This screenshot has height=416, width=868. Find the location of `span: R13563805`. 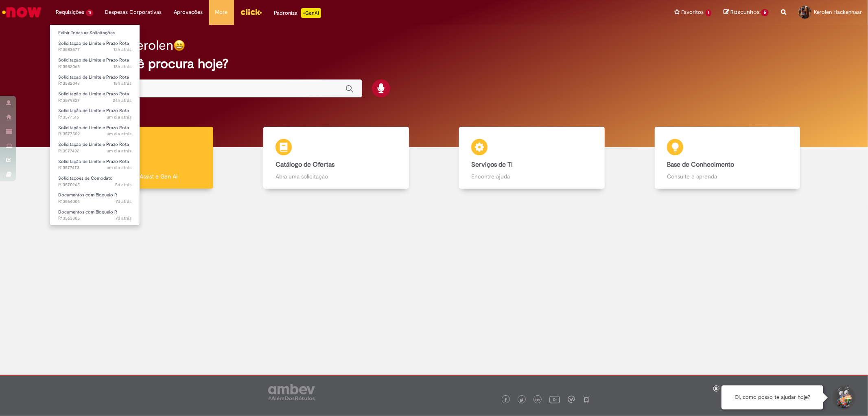

span: R13563805 is located at coordinates (95, 219).